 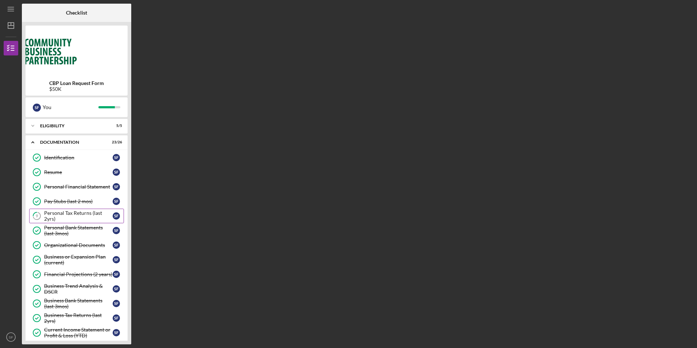 What do you see at coordinates (72, 126) in the screenshot?
I see `div: Eligibility` at bounding box center [72, 126].